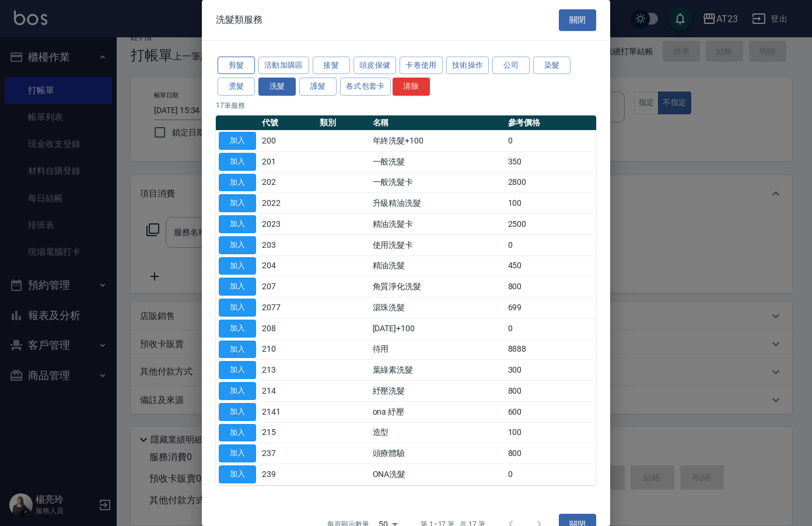 The image size is (812, 526). Describe the element at coordinates (438, 123) in the screenshot. I see `th: 名稱` at that location.